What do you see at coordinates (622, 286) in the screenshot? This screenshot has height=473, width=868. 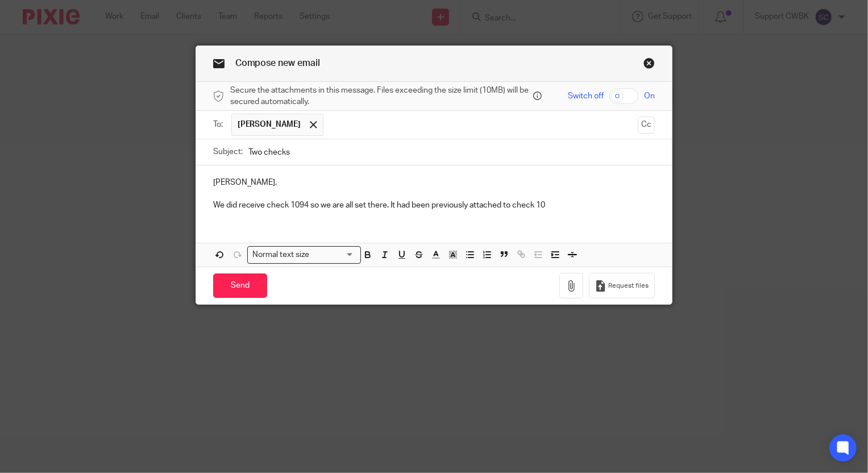 I see `button: Request files` at bounding box center [622, 286].